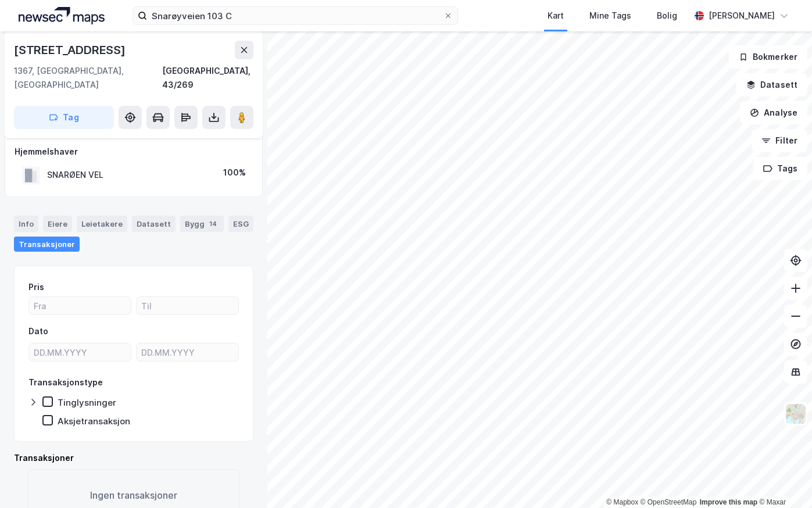  Describe the element at coordinates (783, 480) in the screenshot. I see `div: Chat Widget` at that location.